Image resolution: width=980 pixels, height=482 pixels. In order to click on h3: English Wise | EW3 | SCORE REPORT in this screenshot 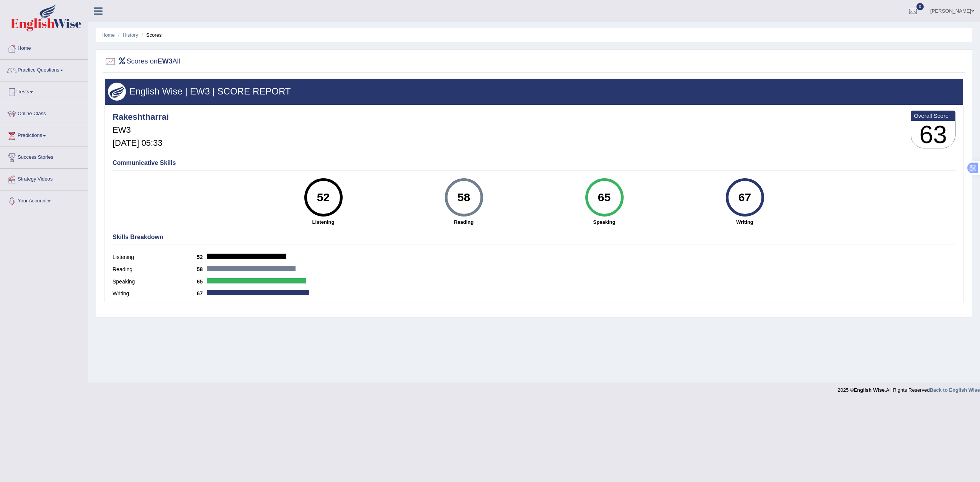, I will do `click(534, 91)`.